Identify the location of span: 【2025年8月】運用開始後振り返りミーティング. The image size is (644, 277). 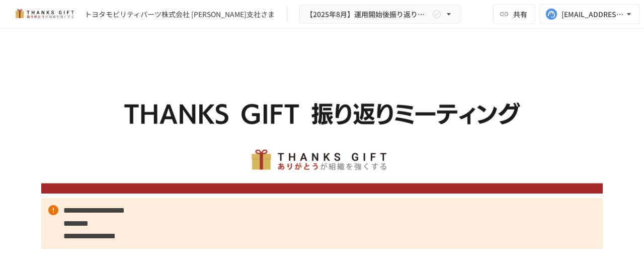
(368, 14).